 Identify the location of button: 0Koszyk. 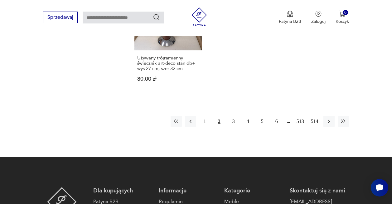
(342, 17).